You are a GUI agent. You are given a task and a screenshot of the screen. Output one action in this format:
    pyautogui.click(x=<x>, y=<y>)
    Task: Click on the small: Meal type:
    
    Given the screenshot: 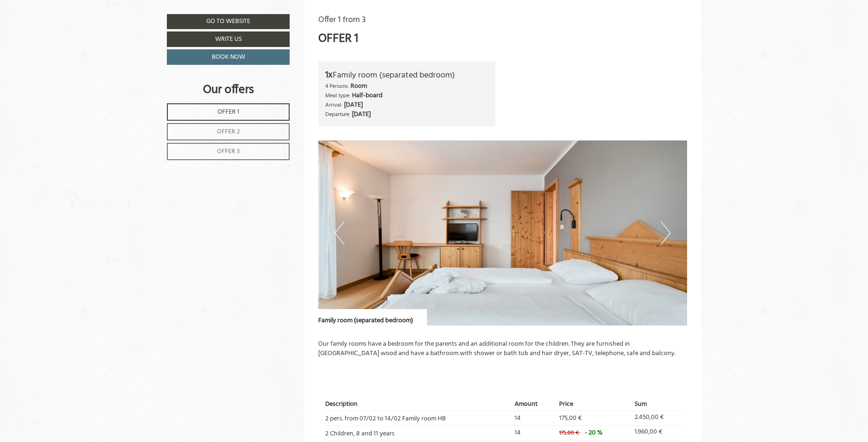 What is the action you would take?
    pyautogui.click(x=338, y=95)
    